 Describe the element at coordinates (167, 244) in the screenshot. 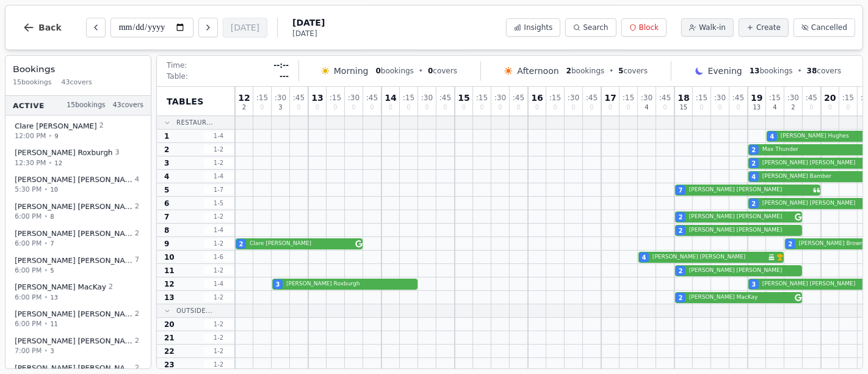

I see `span: 9` at that location.